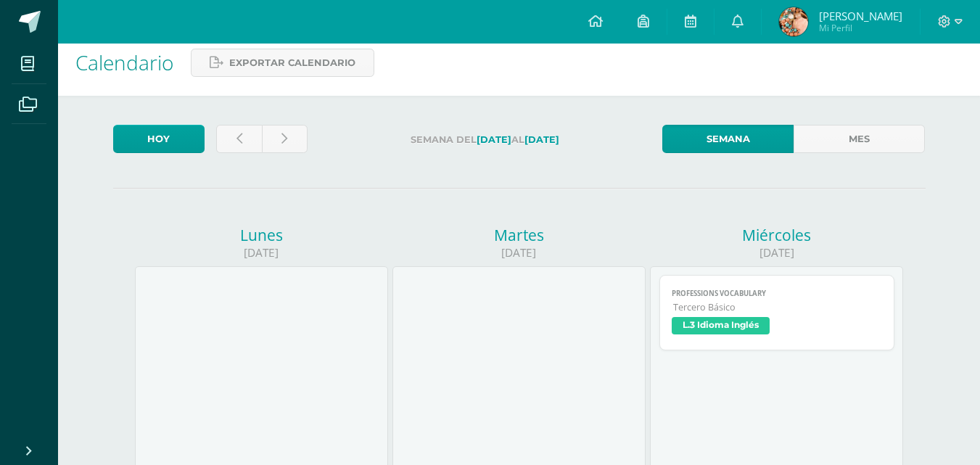 This screenshot has width=980, height=465. What do you see at coordinates (282, 62) in the screenshot?
I see `a: Exportar calendario` at bounding box center [282, 62].